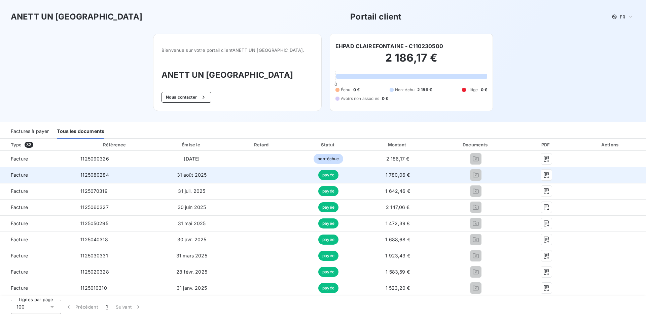 This screenshot has height=318, width=646. What do you see at coordinates (397, 145) in the screenshot?
I see `div: Montant` at bounding box center [397, 145].